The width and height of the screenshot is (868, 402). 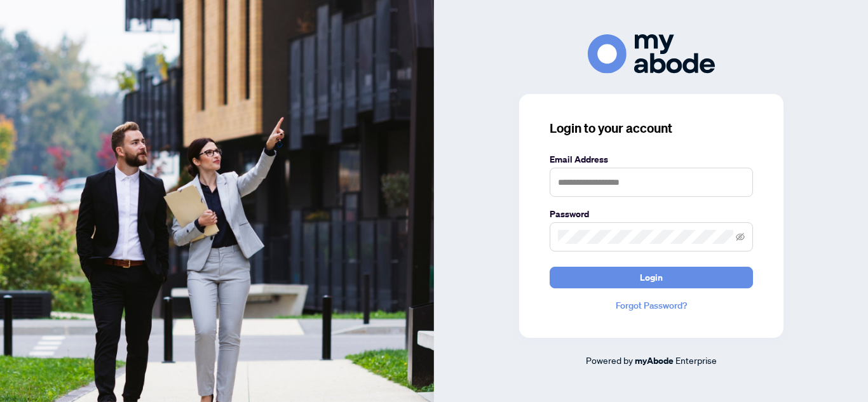 What do you see at coordinates (651, 305) in the screenshot?
I see `a: Forgot Password?` at bounding box center [651, 305].